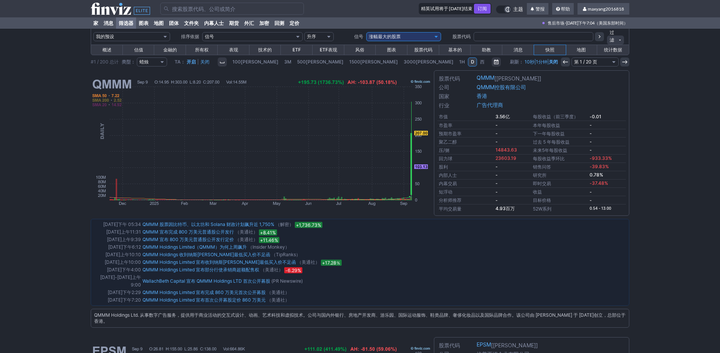 This screenshot has width=720, height=353. I want to click on font: QMMM, so click(485, 77).